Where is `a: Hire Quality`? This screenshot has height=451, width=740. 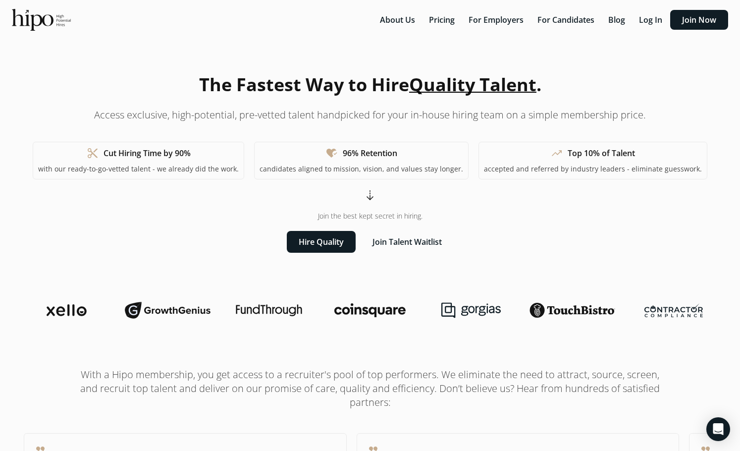
a: Hire Quality is located at coordinates (321, 242).